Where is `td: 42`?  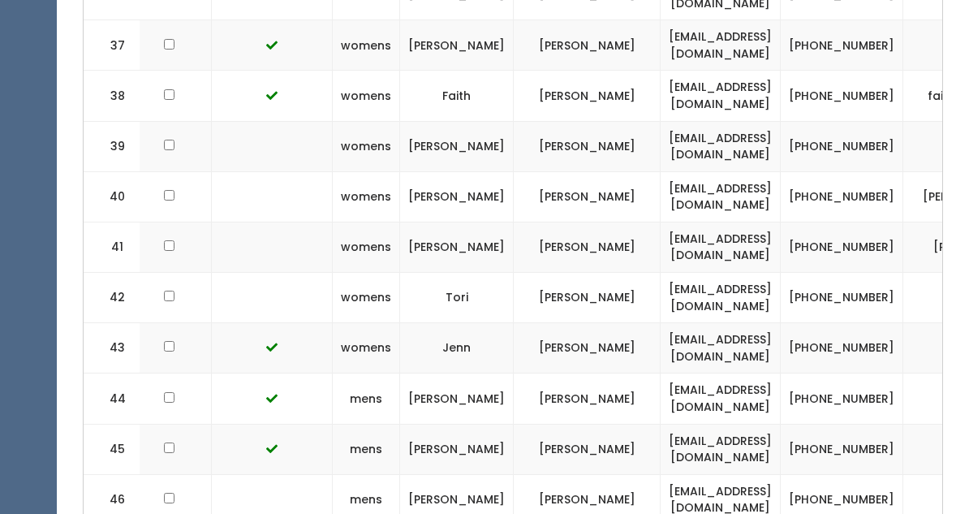
td: 42 is located at coordinates (112, 298).